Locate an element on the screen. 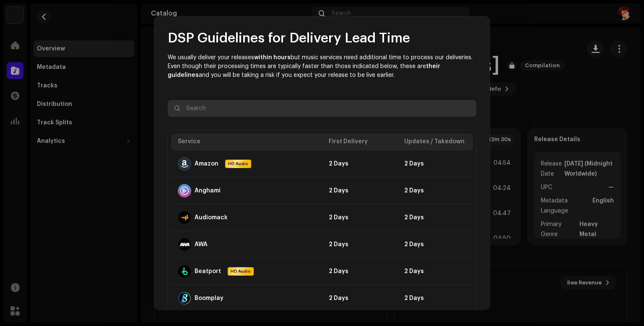 Image resolution: width=644 pixels, height=326 pixels. th: Service is located at coordinates (247, 142).